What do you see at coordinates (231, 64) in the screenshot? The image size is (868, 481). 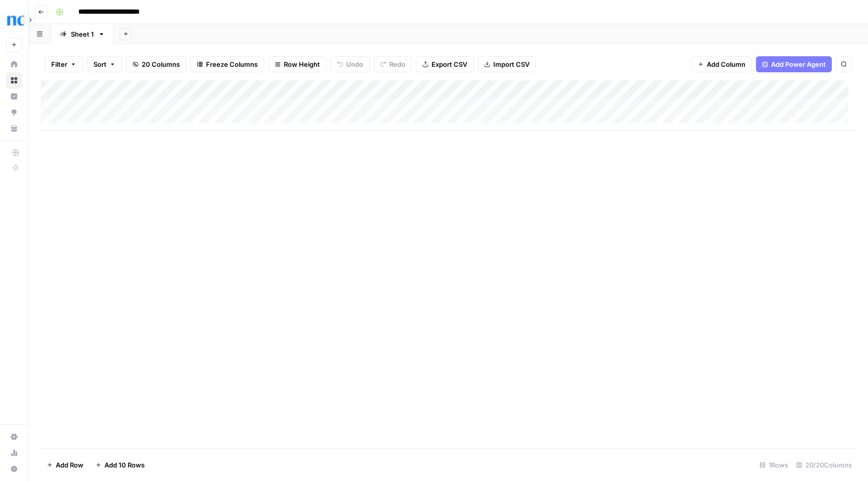 I see `span: Freeze Columns` at bounding box center [231, 64].